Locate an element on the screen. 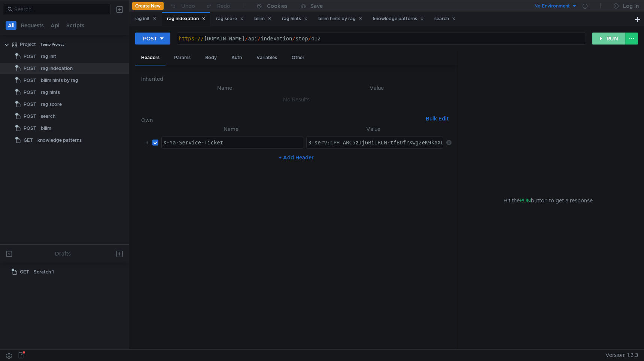 Image resolution: width=644 pixels, height=361 pixels. div: Scratch 1 is located at coordinates (44, 272).